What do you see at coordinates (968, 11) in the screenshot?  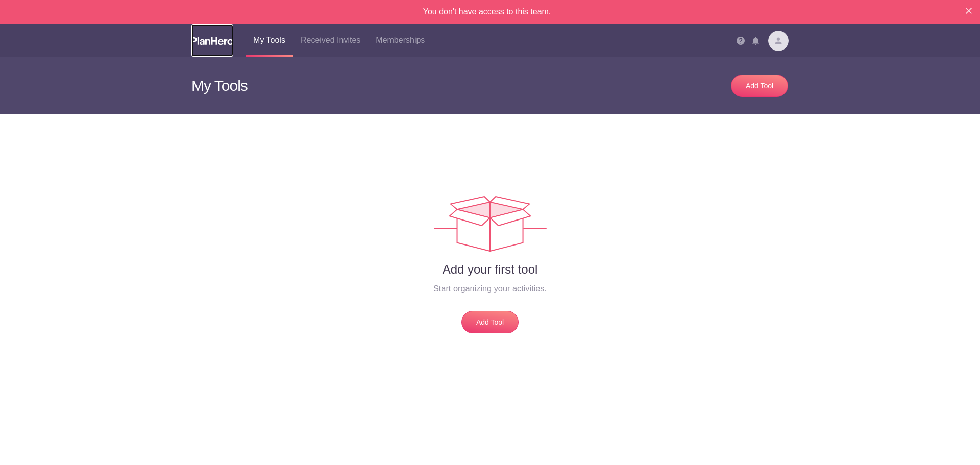 I see `button: Close` at bounding box center [968, 11].